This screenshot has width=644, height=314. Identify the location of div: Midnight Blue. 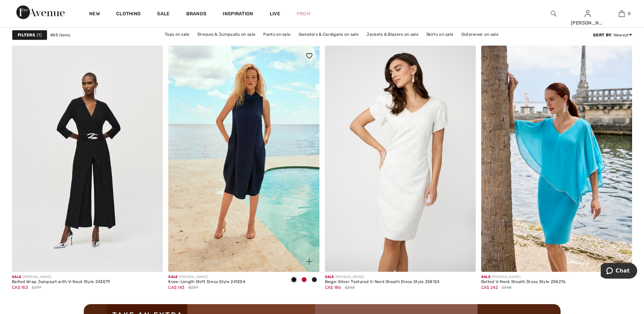
(294, 280).